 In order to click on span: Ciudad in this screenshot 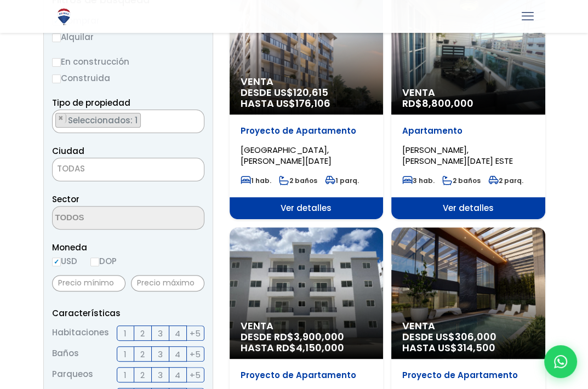, I will do `click(68, 151)`.